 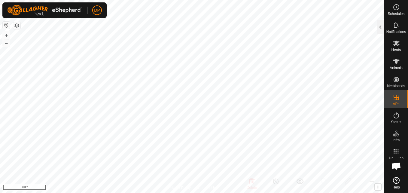 What do you see at coordinates (179, 188) in the screenshot?
I see `a: Privacy Policy` at bounding box center [179, 188].